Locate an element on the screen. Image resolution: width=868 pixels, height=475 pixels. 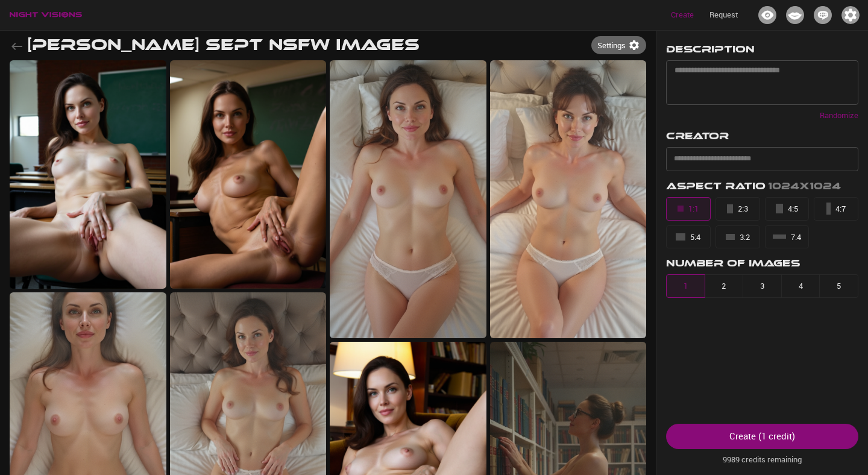
div: 5:4 is located at coordinates (688, 238).